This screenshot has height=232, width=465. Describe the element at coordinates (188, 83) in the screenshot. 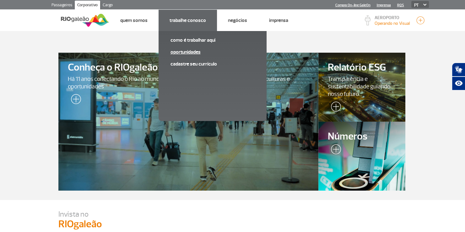

I see `span: Há 11 anos conectando o Rio ao mundo e sendo a porta de entrada para pessoas, culturas e oportuni...` at that location.